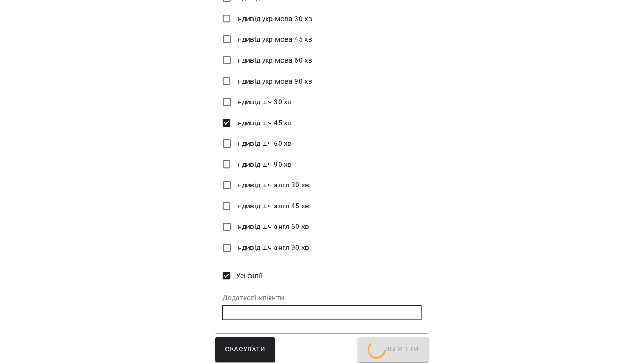 This screenshot has height=363, width=644. Describe the element at coordinates (322, 298) in the screenshot. I see `label: Додаткові клієнти` at that location.